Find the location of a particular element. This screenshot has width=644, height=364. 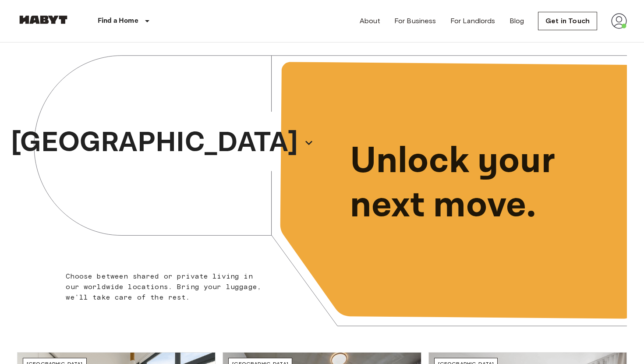

a: About is located at coordinates (370, 21).